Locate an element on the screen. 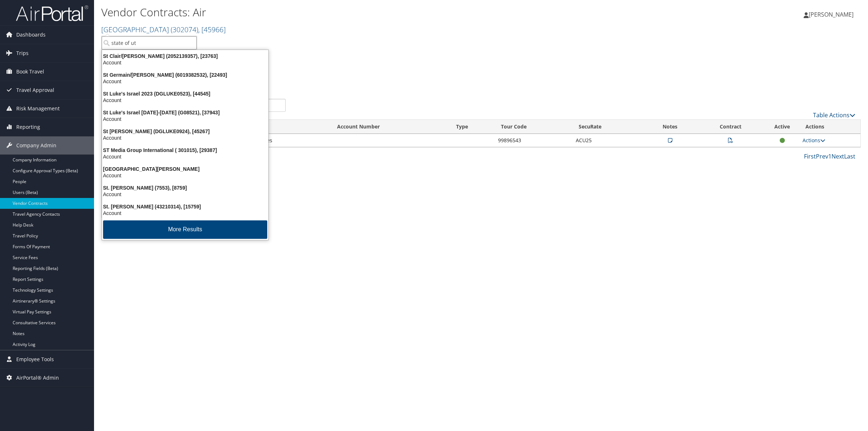  a: Actions is located at coordinates (813, 140).